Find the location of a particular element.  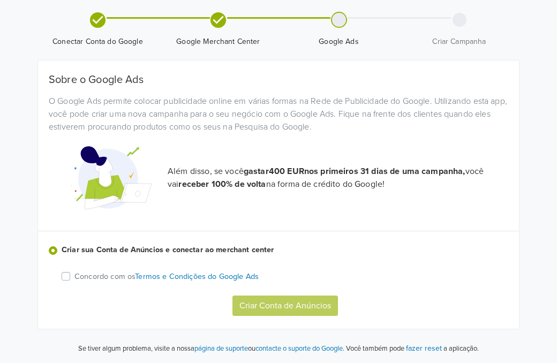

a: página de suporte is located at coordinates (221, 348).